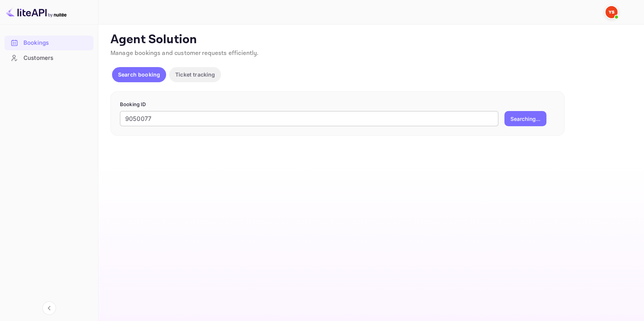 The image size is (644, 321). I want to click on p: Agent Solution, so click(371, 40).